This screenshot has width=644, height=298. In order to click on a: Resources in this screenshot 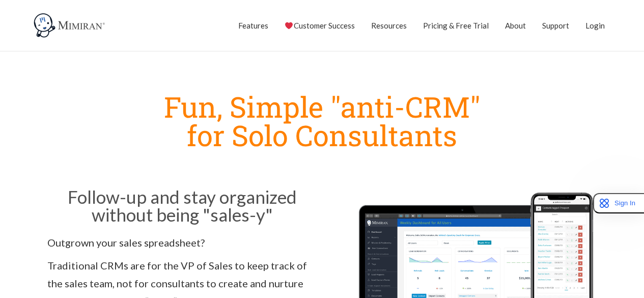, I will do `click(389, 25)`.